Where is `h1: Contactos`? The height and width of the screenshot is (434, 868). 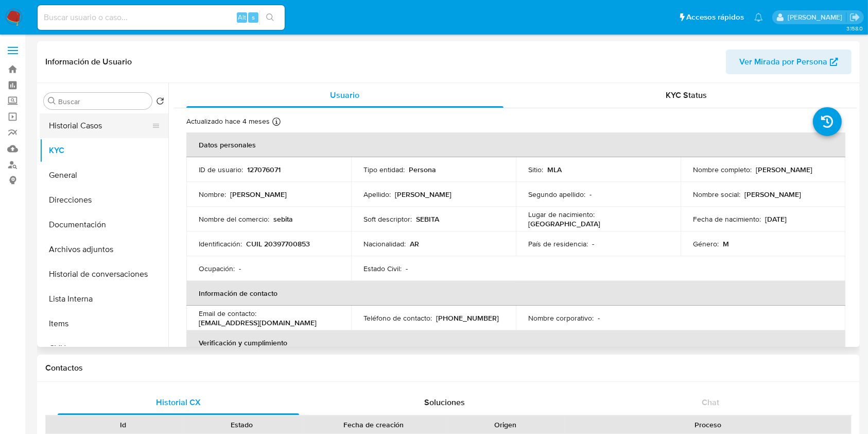
h1: Contactos is located at coordinates (449, 368).